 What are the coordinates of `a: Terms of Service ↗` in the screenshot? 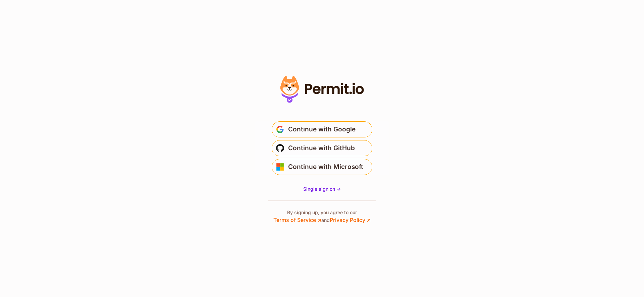 It's located at (297, 220).